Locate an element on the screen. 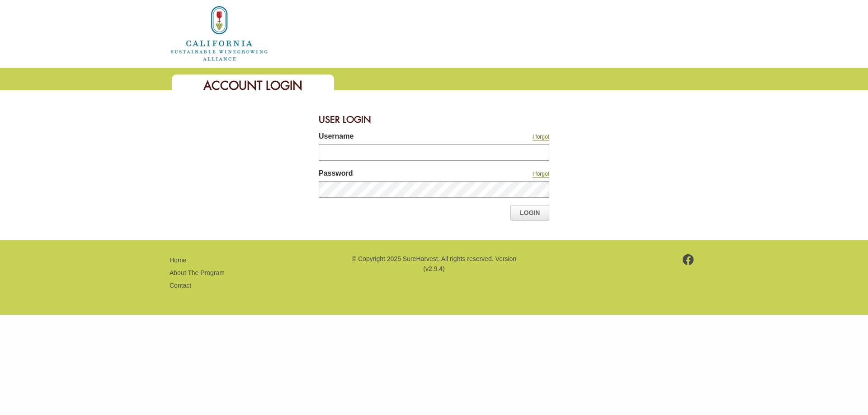 The width and height of the screenshot is (868, 415). label: Password is located at coordinates (393, 175).